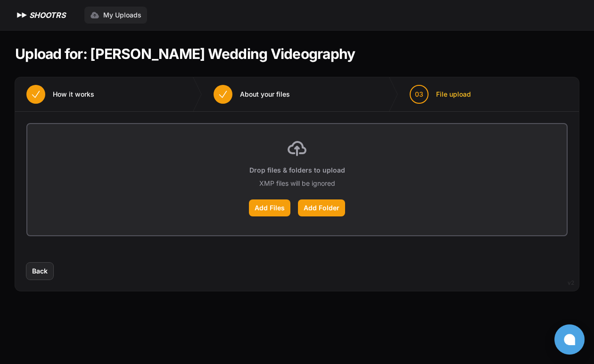  I want to click on label: Add Folder, so click(321, 208).